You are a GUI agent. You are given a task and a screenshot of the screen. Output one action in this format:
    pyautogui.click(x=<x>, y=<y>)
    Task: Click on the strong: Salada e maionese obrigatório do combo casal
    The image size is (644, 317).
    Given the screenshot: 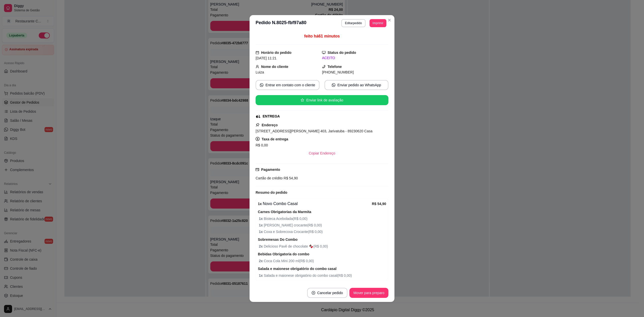 What is the action you would take?
    pyautogui.click(x=297, y=269)
    